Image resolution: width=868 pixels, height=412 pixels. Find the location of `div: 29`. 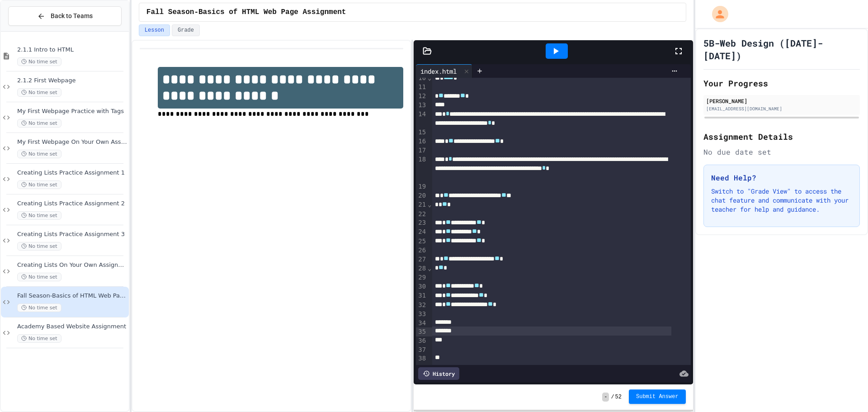

div: 29 is located at coordinates (422, 278).